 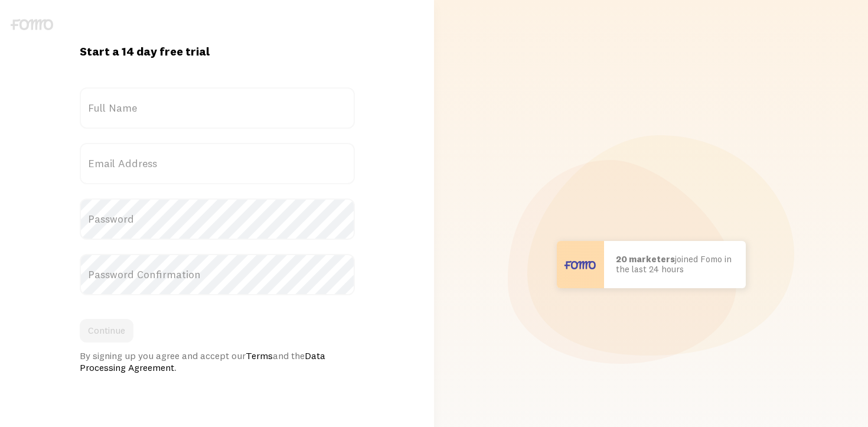 What do you see at coordinates (217, 108) in the screenshot?
I see `label: Full Name` at bounding box center [217, 108].